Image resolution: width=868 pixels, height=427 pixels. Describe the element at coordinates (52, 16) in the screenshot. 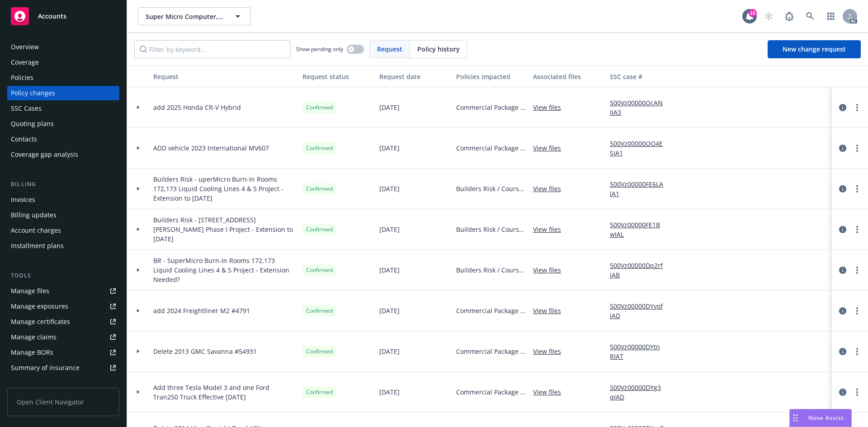

I see `span: Accounts` at that location.